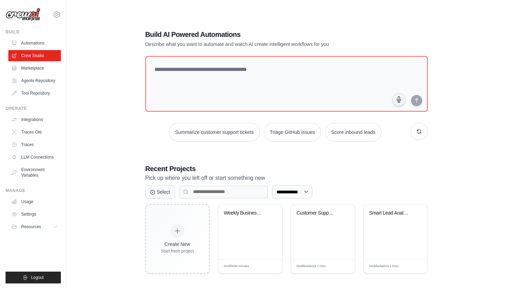 This screenshot has height=289, width=506. I want to click on div: Manage, so click(33, 191).